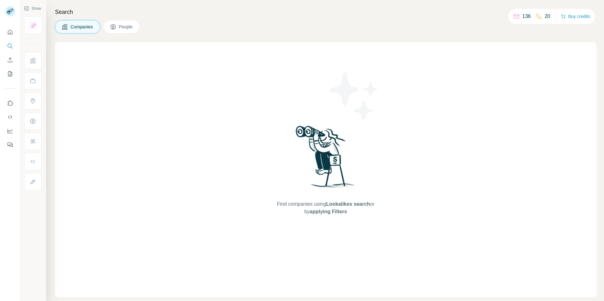  Describe the element at coordinates (10, 46) in the screenshot. I see `button: Search` at that location.